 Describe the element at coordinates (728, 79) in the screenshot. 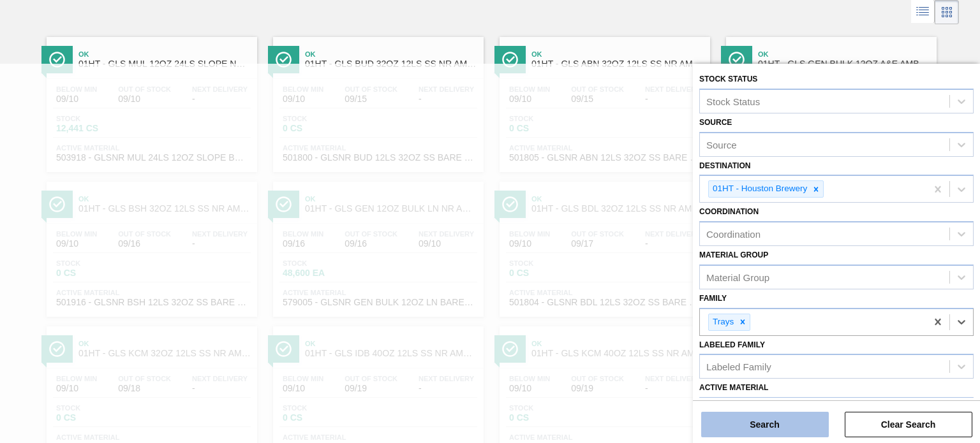

I see `label: Stock Status` at that location.